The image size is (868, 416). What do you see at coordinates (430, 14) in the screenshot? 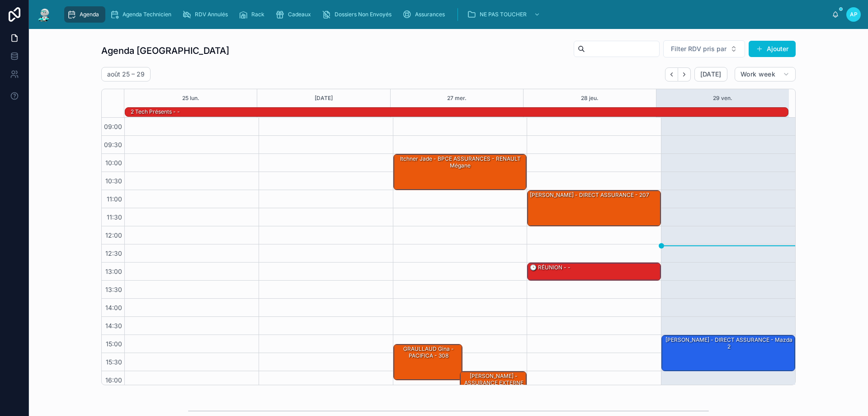
I see `span: Assurances` at bounding box center [430, 14].